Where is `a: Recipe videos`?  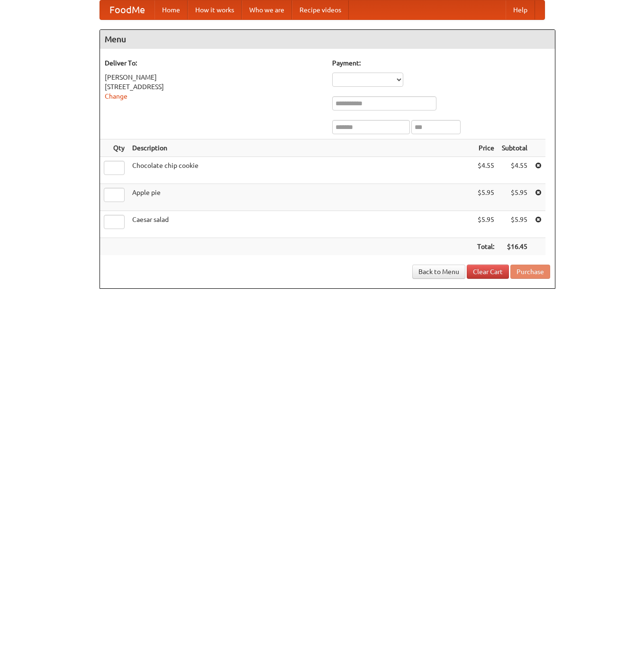
a: Recipe videos is located at coordinates (320, 10).